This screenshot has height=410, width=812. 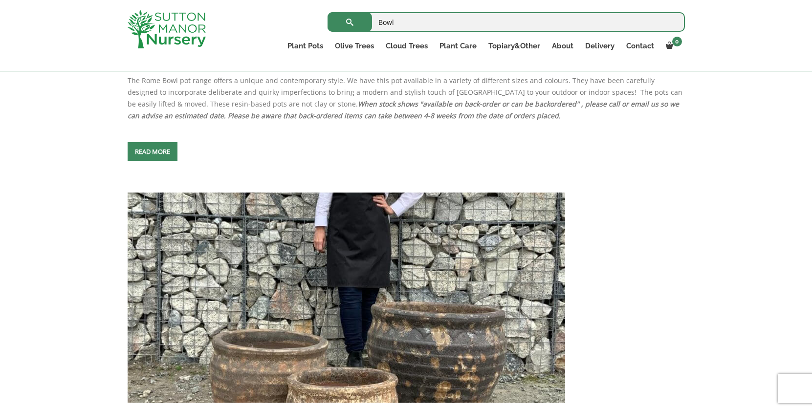 What do you see at coordinates (346, 298) in the screenshot?
I see `img: The Atlantis Set Of 3 Pots (DEAL) Bowl "Golden Rust" Plant Pot - WhatsApp Image 2023 09 28 at 15....` at bounding box center [346, 298].